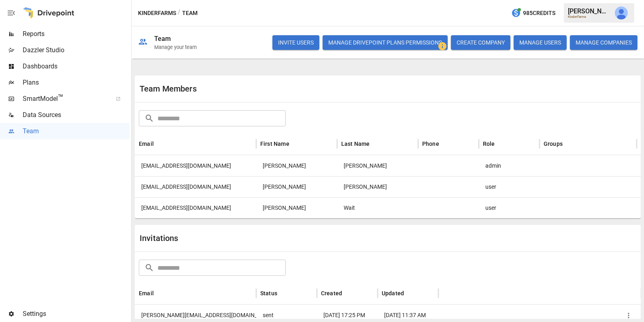 This screenshot has width=644, height=322. What do you see at coordinates (539, 13) in the screenshot?
I see `span: 985 Credits` at bounding box center [539, 13].